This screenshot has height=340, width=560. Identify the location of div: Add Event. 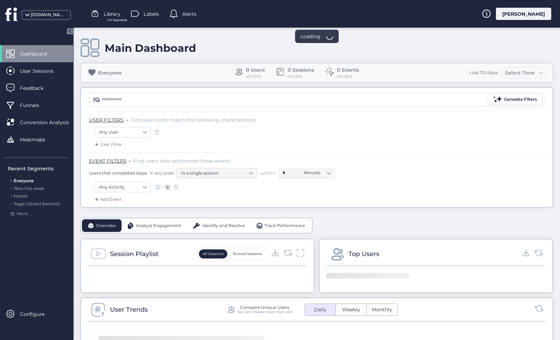
(107, 200).